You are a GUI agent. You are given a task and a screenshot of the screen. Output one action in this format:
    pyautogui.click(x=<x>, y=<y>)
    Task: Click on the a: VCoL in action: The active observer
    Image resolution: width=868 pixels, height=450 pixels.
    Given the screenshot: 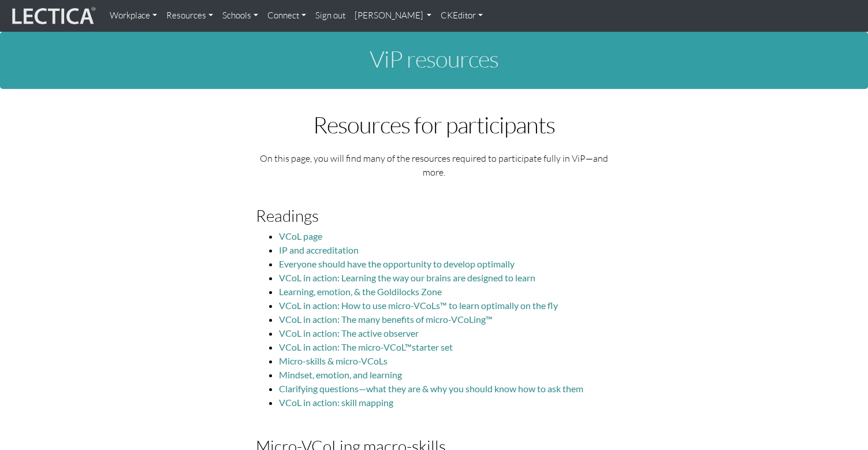 What is the action you would take?
    pyautogui.click(x=349, y=332)
    